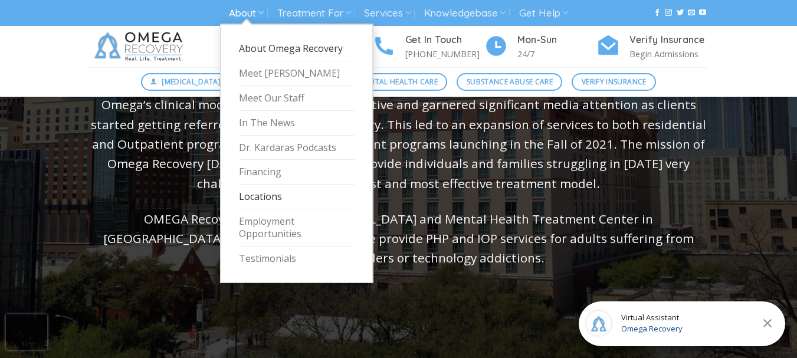  I want to click on a: Treatment For, so click(314, 13).